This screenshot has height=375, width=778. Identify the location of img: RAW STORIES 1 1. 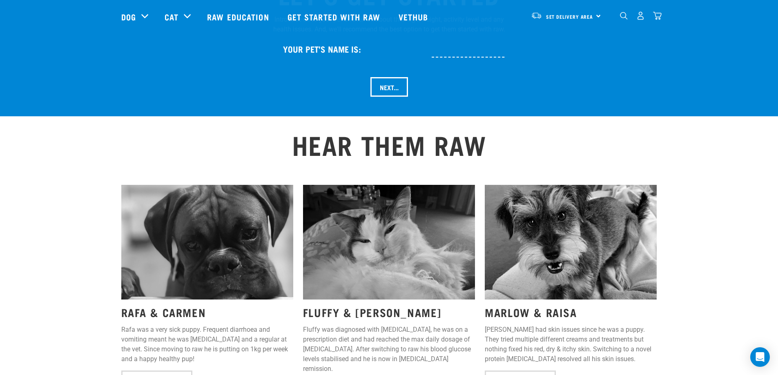
(389, 242).